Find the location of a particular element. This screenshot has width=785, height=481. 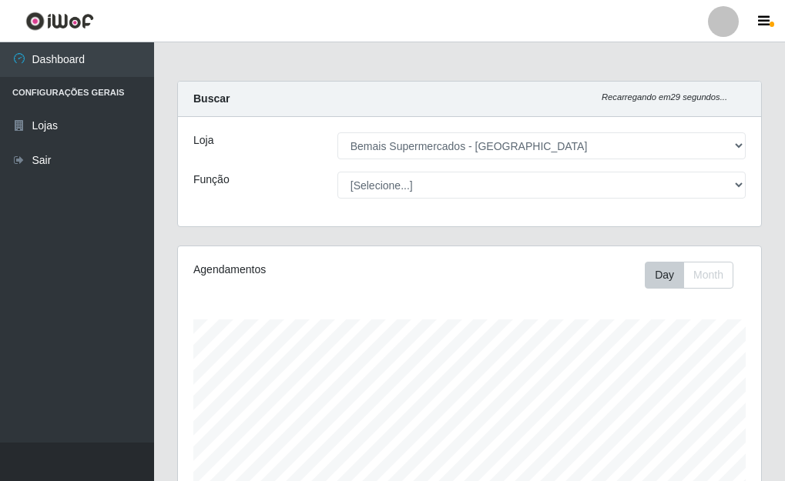

div: Toolbar with button groups is located at coordinates (695, 275).